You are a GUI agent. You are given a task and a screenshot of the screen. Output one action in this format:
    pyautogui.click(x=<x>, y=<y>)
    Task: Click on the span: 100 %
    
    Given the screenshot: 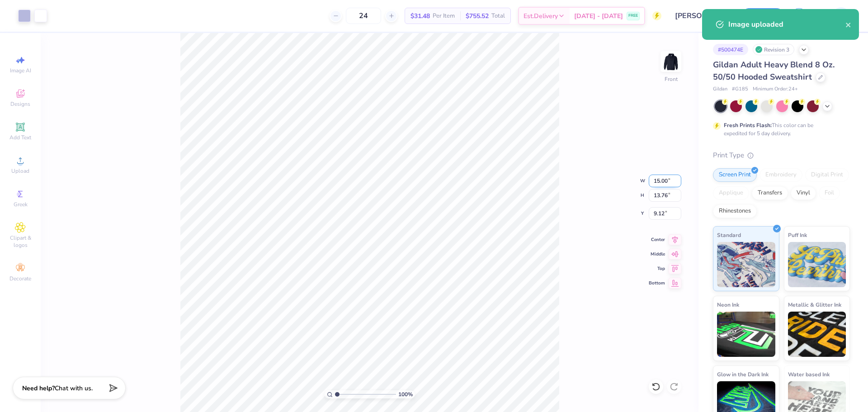 What is the action you would take?
    pyautogui.click(x=406, y=394)
    